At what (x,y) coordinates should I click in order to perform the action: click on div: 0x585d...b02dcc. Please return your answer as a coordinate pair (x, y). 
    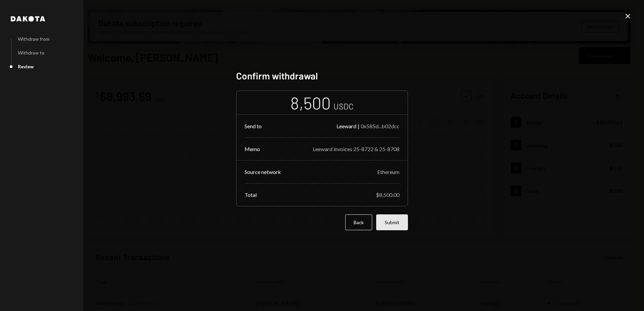
    Looking at the image, I should click on (380, 126).